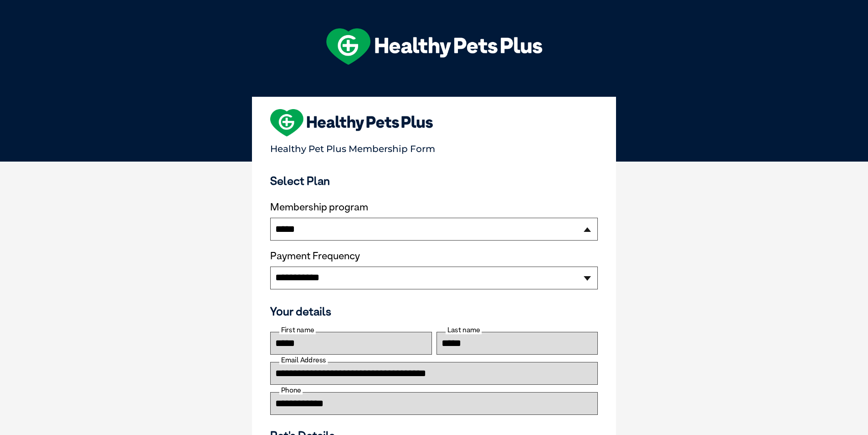  What do you see at coordinates (315, 256) in the screenshot?
I see `label: Payment Frequency` at bounding box center [315, 256].